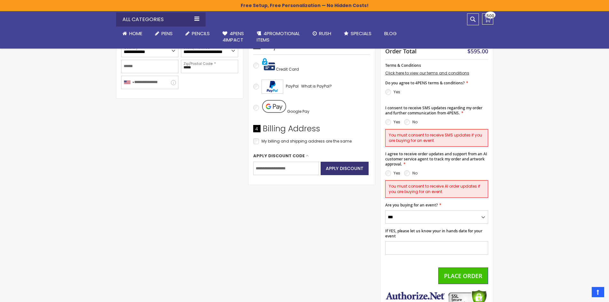 This screenshot has width=609, height=302. I want to click on a: Click here to view our terms and conditions, so click(427, 73).